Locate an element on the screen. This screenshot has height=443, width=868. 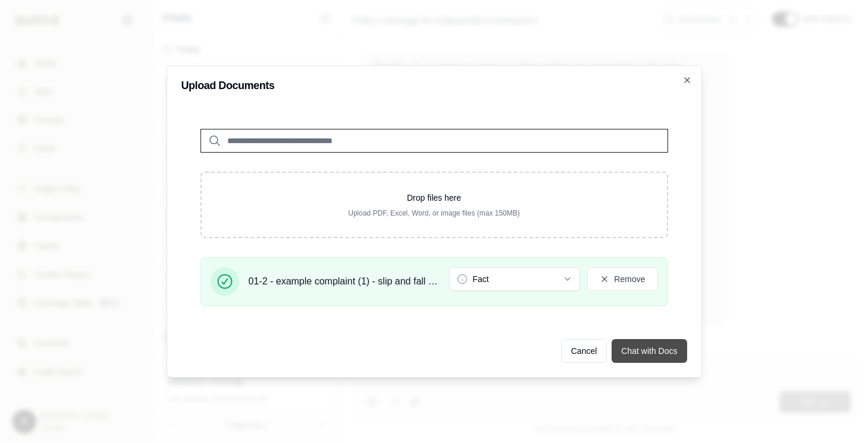
button: Cancel is located at coordinates (584, 351).